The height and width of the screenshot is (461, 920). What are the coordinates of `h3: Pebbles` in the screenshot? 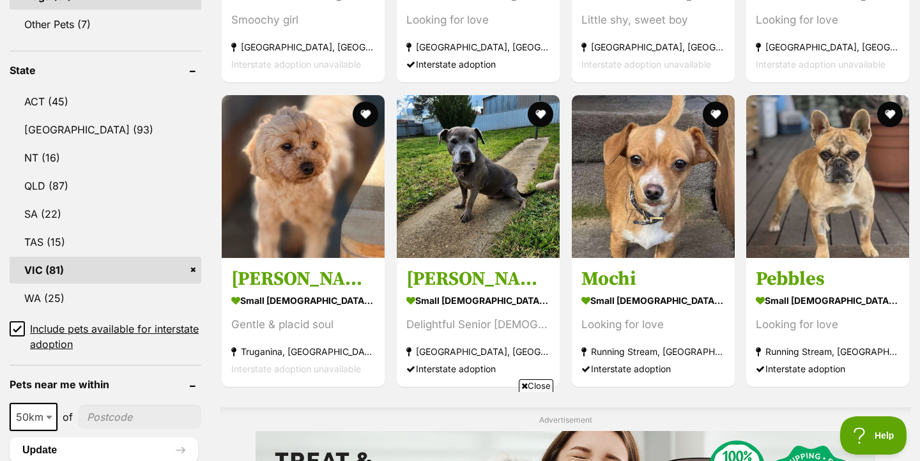 It's located at (827, 279).